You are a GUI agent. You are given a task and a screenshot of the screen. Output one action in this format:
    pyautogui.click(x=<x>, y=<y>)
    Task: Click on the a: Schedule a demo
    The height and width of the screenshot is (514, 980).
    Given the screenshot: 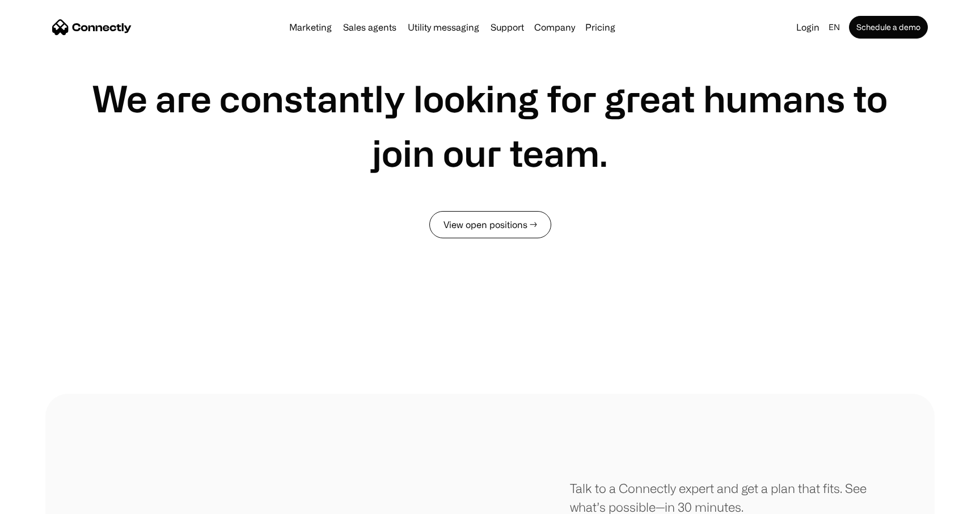 What is the action you would take?
    pyautogui.click(x=888, y=27)
    